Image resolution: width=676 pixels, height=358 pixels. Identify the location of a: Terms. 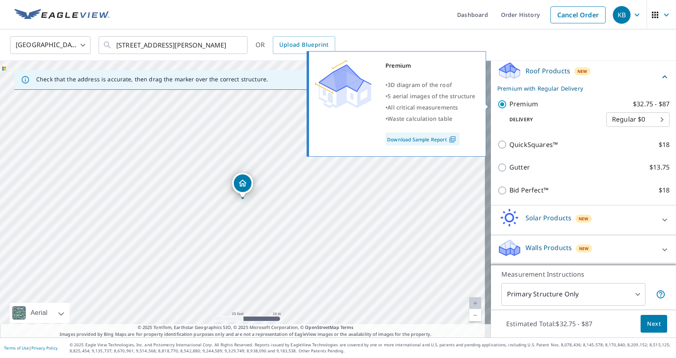
(347, 327).